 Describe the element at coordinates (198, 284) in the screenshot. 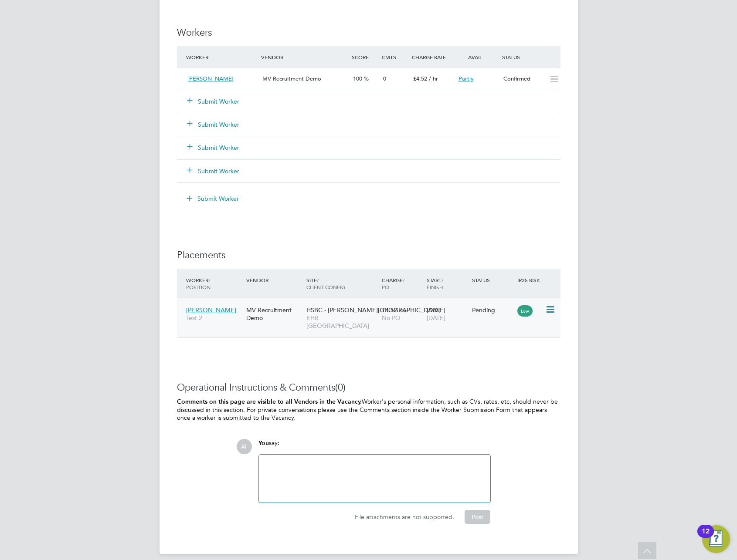

I see `span: / Position` at that location.